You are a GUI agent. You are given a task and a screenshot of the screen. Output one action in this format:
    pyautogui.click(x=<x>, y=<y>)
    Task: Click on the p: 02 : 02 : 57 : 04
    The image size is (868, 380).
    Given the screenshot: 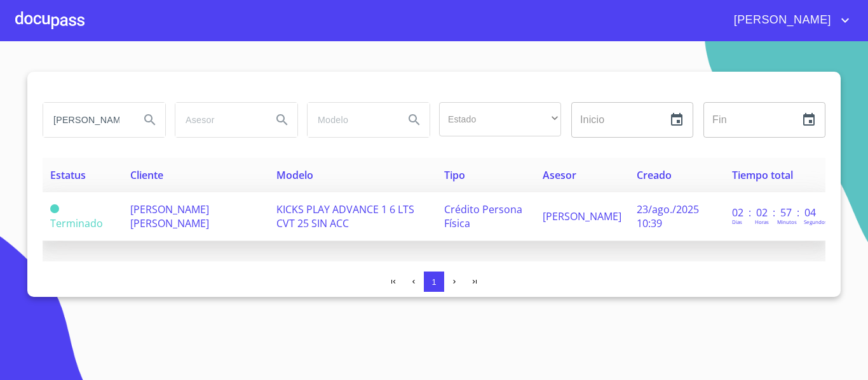 What is the action you would take?
    pyautogui.click(x=774, y=213)
    